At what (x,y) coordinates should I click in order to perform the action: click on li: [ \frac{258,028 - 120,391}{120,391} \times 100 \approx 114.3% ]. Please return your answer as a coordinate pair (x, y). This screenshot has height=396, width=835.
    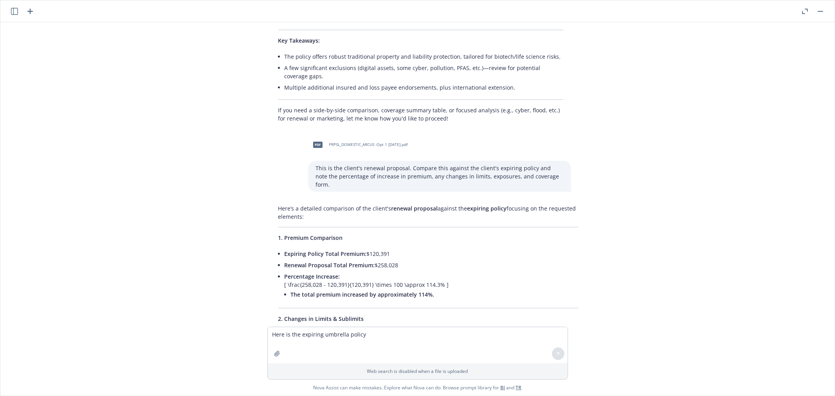
    Looking at the image, I should click on (431, 286).